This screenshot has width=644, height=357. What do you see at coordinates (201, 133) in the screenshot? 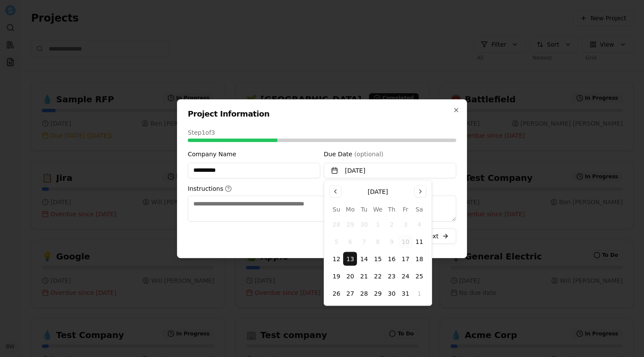
I see `span: Step 1 of 3` at bounding box center [201, 133].